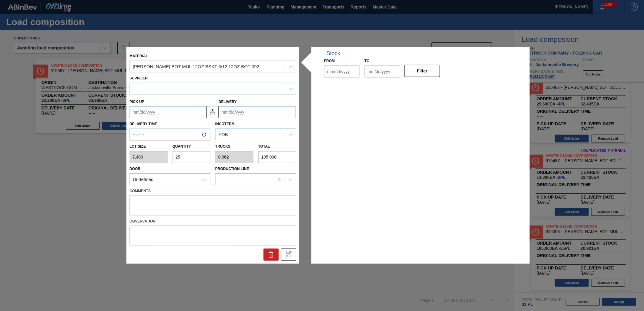 This screenshot has width=644, height=311. Describe the element at coordinates (212, 112) in the screenshot. I see `img: locked` at that location.